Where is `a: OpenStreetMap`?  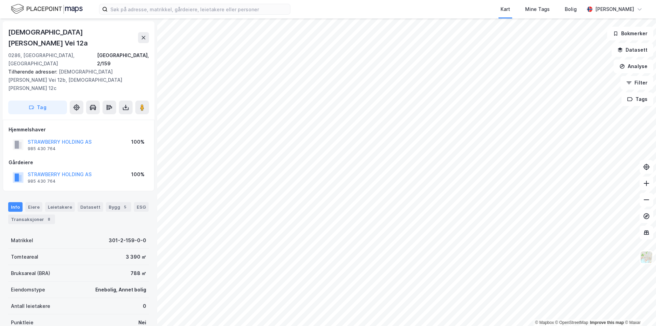 a: OpenStreetMap is located at coordinates (572, 322).